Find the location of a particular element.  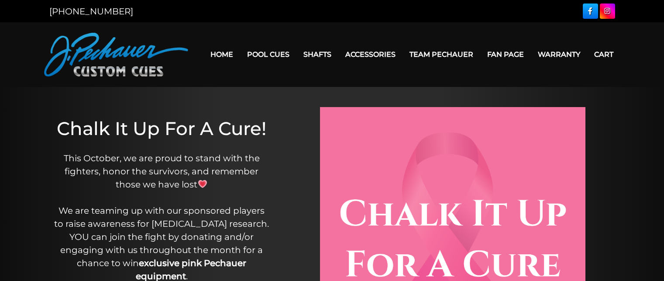

a: Pool Cues is located at coordinates (268, 54).